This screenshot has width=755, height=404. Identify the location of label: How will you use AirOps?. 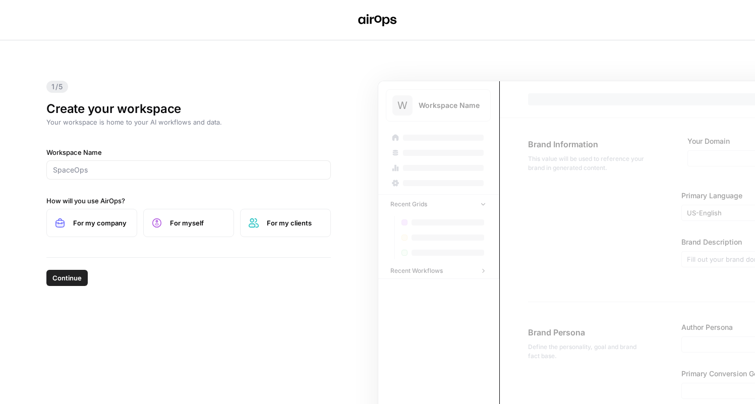
(189, 201).